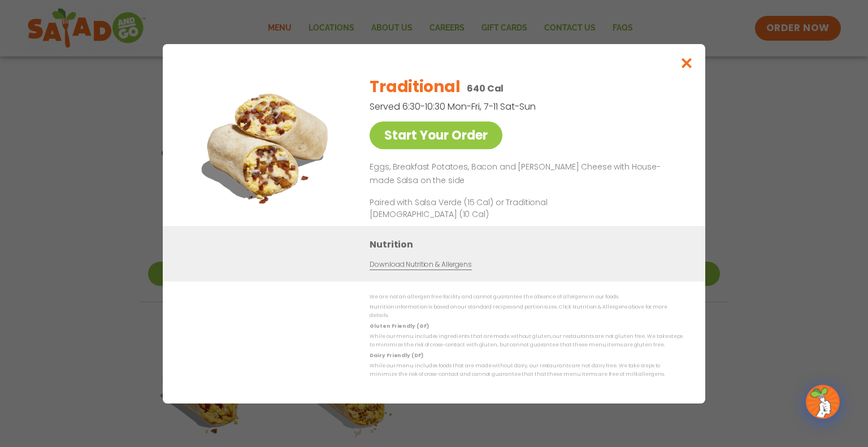 This screenshot has height=447, width=868. I want to click on h2: Traditional, so click(415, 87).